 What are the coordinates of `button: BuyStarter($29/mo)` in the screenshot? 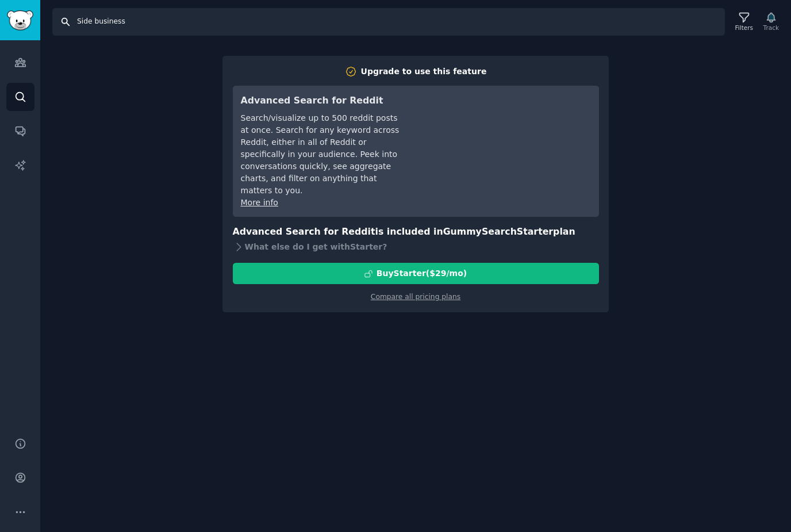 It's located at (416, 273).